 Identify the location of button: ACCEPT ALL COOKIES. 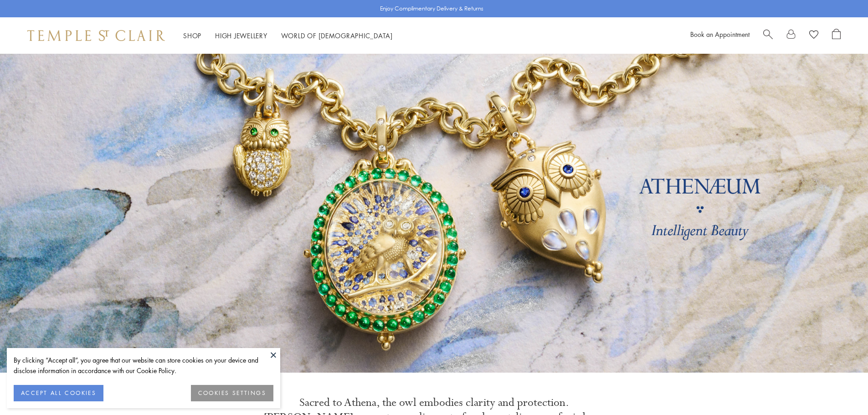
(58, 394).